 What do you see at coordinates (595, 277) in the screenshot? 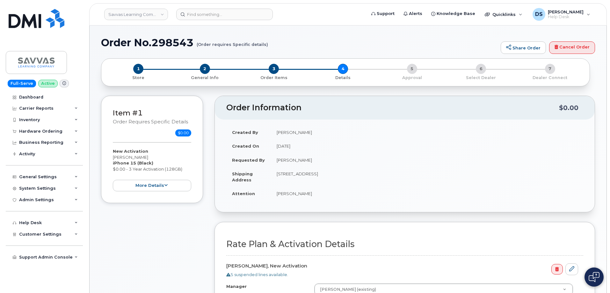
I see `img: Open chat` at bounding box center [595, 277].